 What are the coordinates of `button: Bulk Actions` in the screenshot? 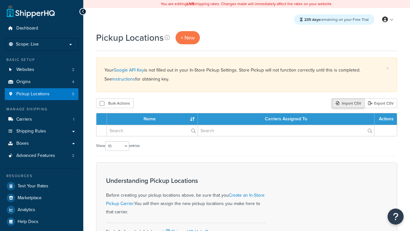 It's located at (115, 103).